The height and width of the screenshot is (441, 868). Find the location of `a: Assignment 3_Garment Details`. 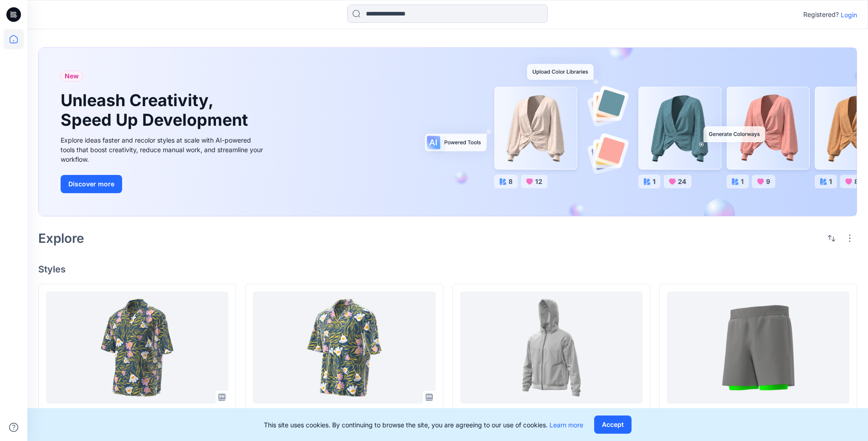

a: Assignment 3_Garment Details is located at coordinates (758, 348).